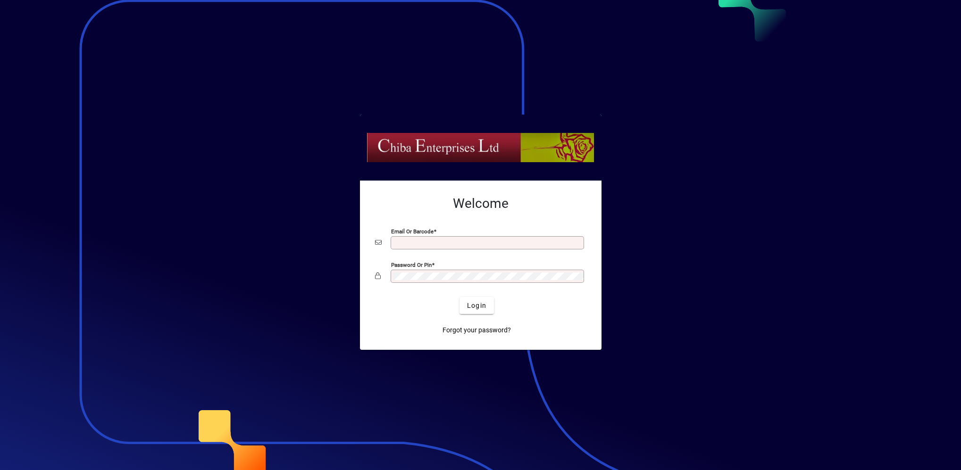 The height and width of the screenshot is (470, 961). I want to click on span: Login, so click(476, 306).